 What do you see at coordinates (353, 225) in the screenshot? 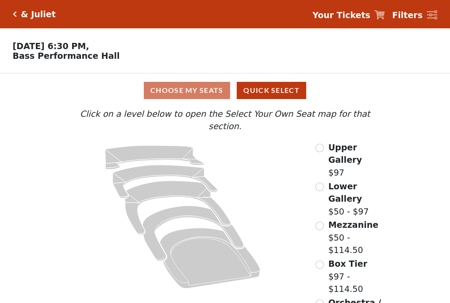
I see `span: Mezzanine` at bounding box center [353, 225].